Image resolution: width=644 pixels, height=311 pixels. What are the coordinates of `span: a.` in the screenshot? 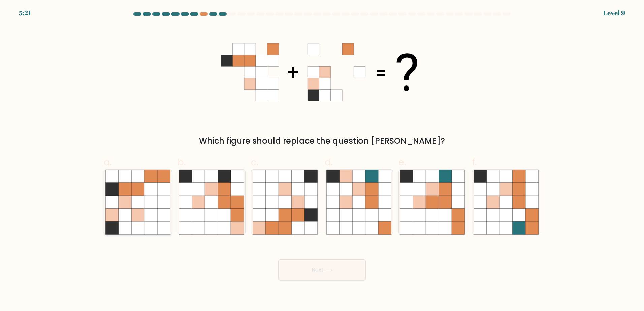 It's located at (108, 162).